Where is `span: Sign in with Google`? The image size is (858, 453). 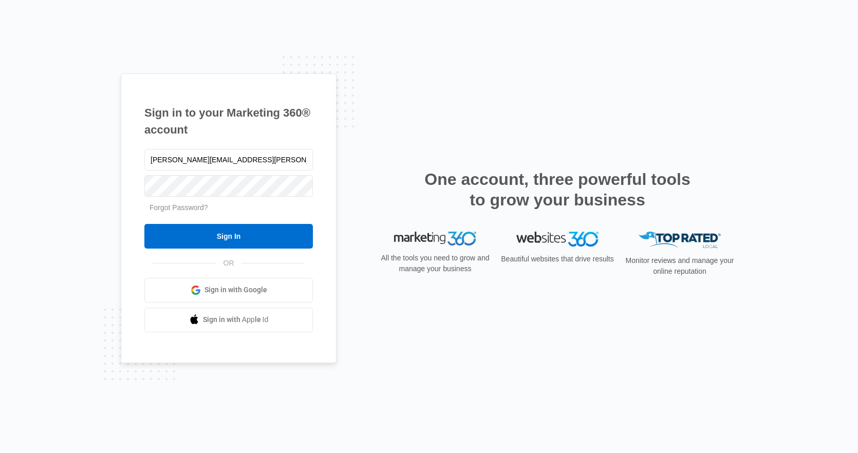 span: Sign in with Google is located at coordinates (236, 290).